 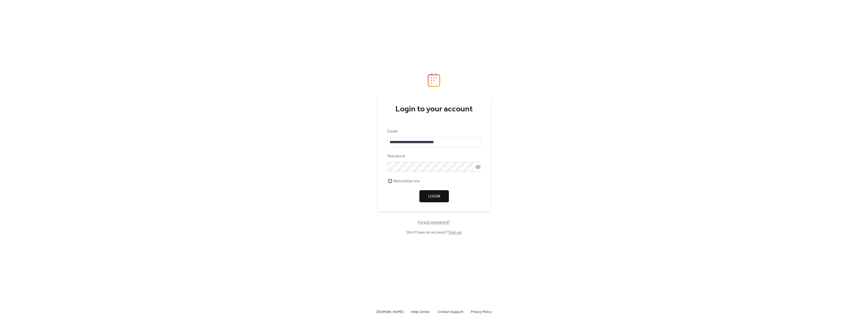 I want to click on span: Help Center, so click(x=420, y=312).